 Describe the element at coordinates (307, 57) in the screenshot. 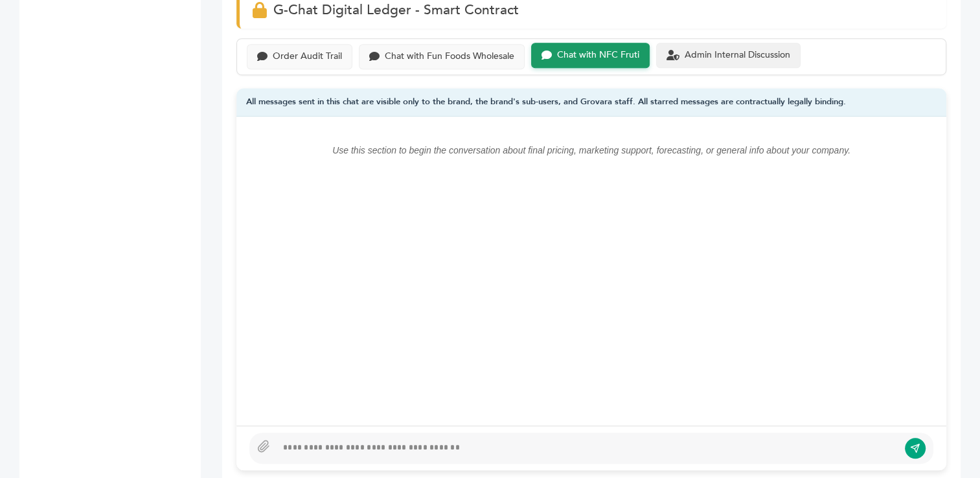

I see `div: Order Audit Trail` at that location.